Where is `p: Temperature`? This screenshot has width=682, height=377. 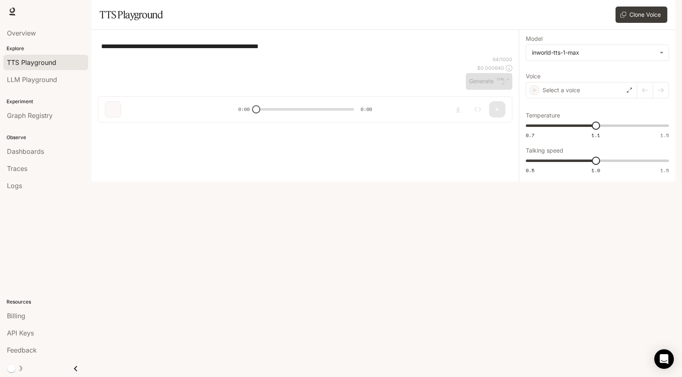 p: Temperature is located at coordinates (543, 115).